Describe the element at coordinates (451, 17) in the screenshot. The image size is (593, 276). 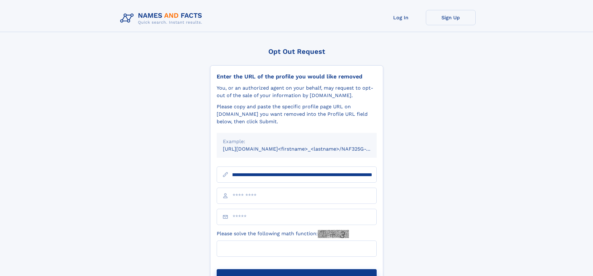
I see `a: Sign Up` at that location.